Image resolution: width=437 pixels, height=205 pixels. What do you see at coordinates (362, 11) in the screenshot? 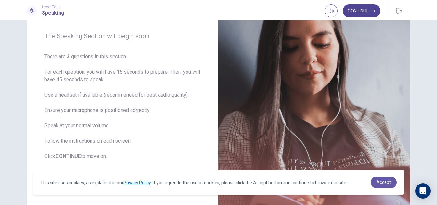
I see `button: Continue` at bounding box center [362, 11].